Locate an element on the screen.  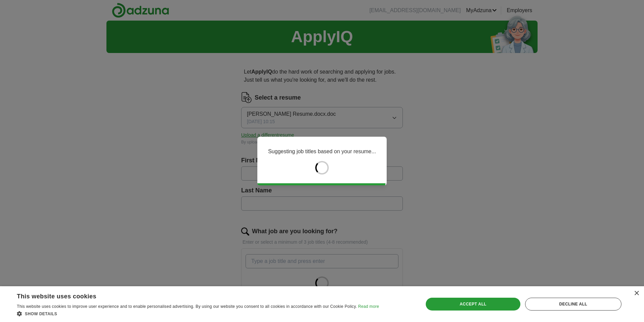
a: Read more, opens a new window is located at coordinates (368, 306).